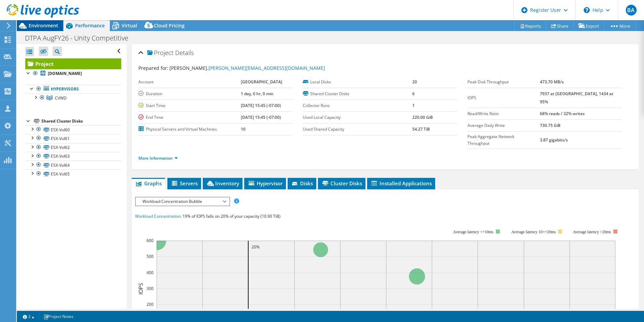 Image resolution: width=644 pixels, height=322 pixels. What do you see at coordinates (533, 232) in the screenshot?
I see `tspan: Average latency 10<=20ms` at bounding box center [533, 232].